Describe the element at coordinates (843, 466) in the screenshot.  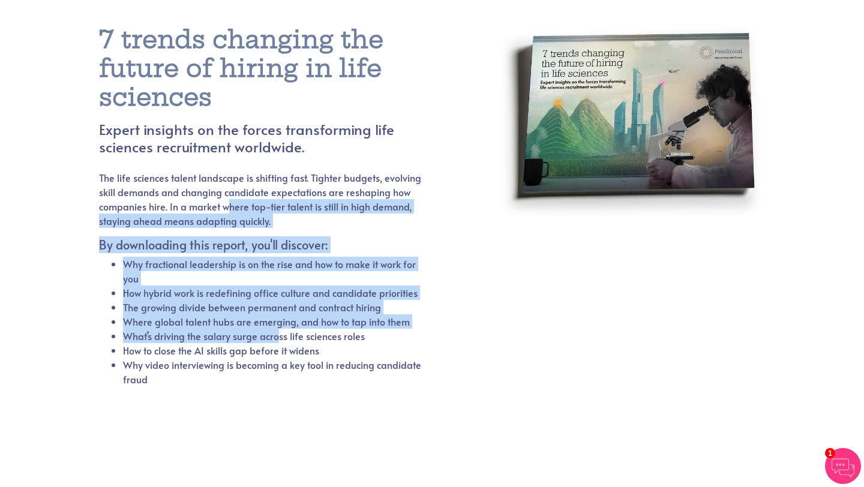
I see `img: Chatbot` at that location.